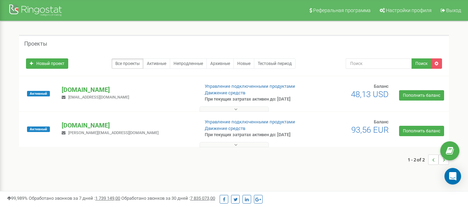 This screenshot has height=207, width=468. What do you see at coordinates (418, 160) in the screenshot?
I see `span: 1 - 2 of 2` at bounding box center [418, 160].